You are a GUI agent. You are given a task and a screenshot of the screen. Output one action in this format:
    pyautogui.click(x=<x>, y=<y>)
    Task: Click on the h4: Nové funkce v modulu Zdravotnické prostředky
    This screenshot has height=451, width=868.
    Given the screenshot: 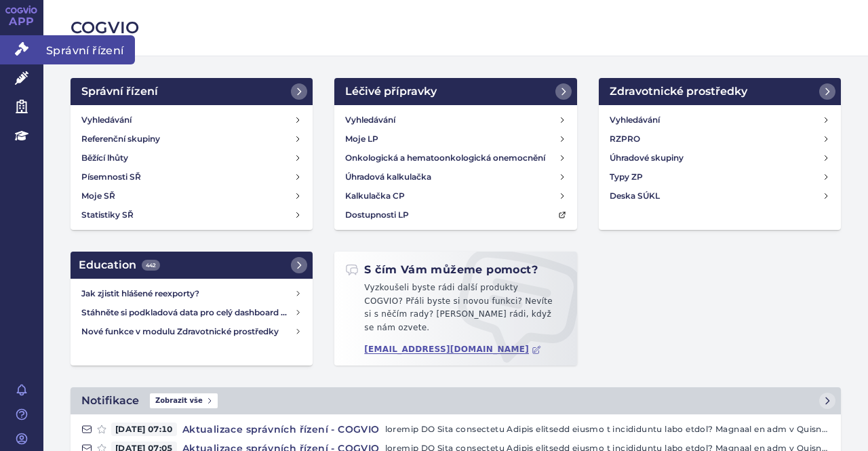 What is the action you would take?
    pyautogui.click(x=188, y=332)
    